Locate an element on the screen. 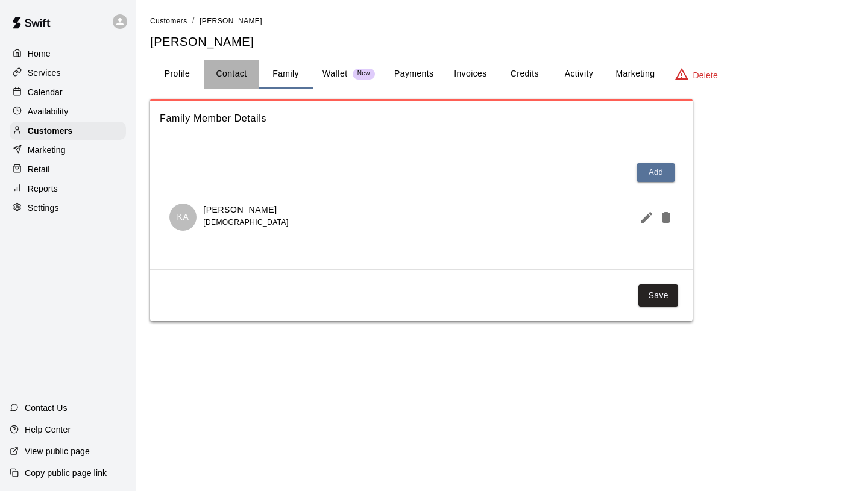  span: Customers is located at coordinates (169, 21).